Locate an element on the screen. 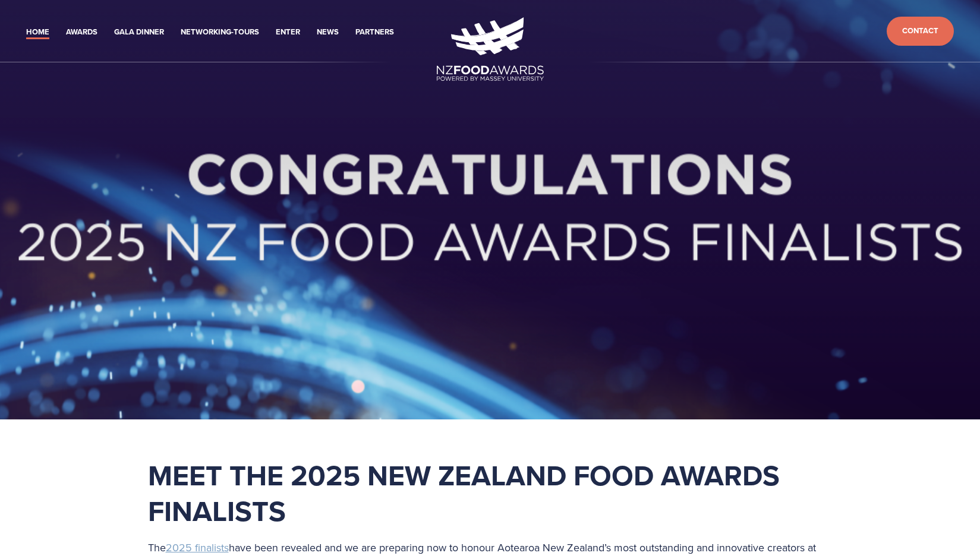 This screenshot has width=980, height=559. a: Gala Dinner is located at coordinates (139, 32).